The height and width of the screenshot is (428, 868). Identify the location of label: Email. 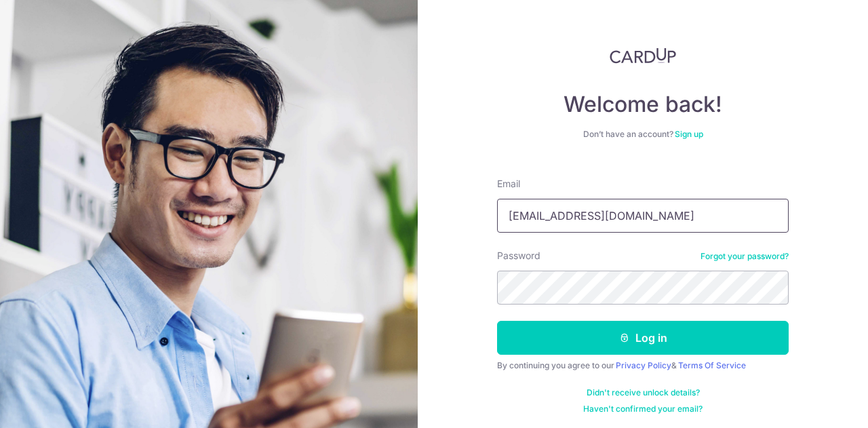
(509, 184).